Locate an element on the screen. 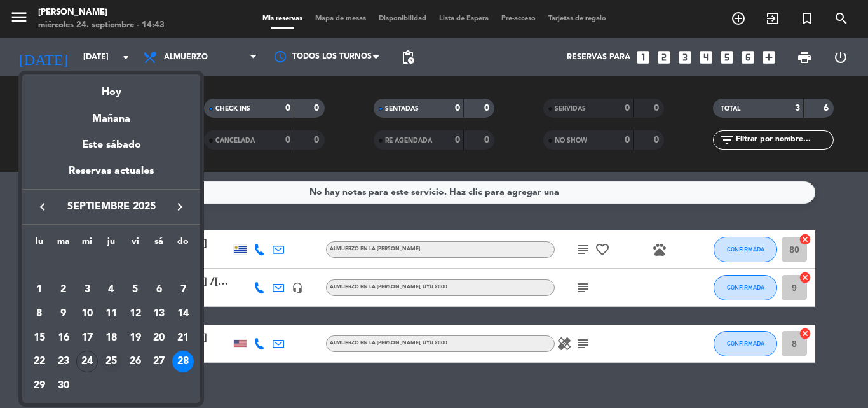  div: 30 is located at coordinates (64, 386).